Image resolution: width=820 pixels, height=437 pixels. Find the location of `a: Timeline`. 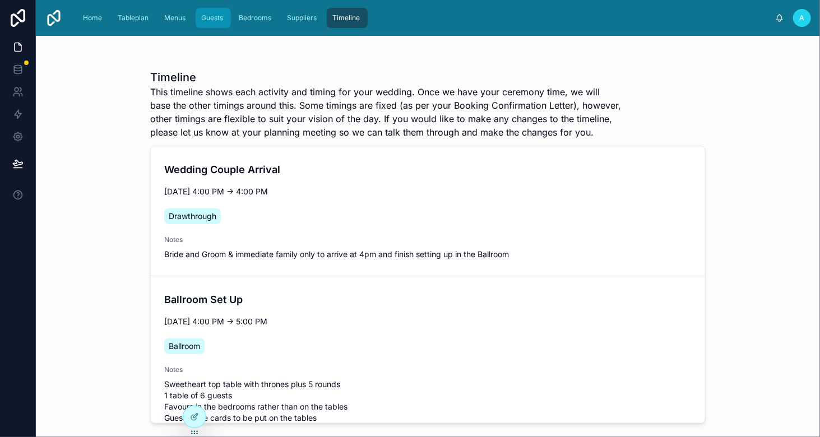

a: Timeline is located at coordinates (347, 18).